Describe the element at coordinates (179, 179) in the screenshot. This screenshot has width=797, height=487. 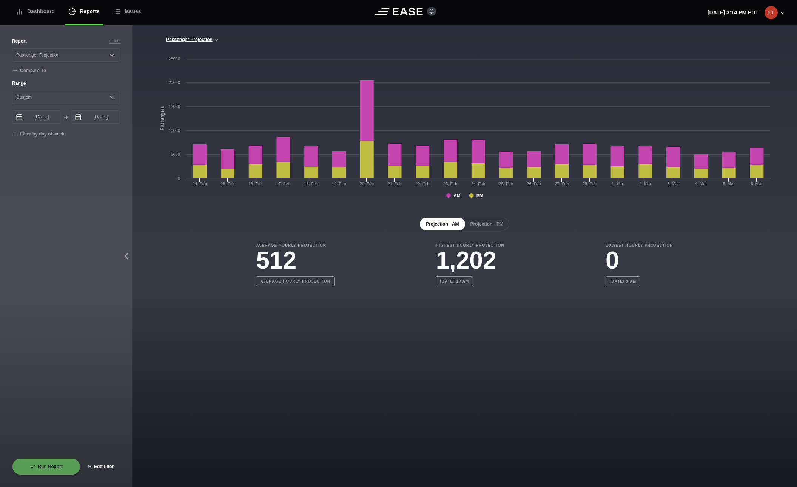
I see `text: 0` at that location.